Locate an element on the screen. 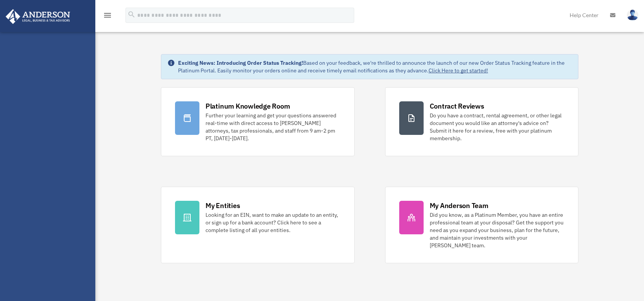  a: menu is located at coordinates (107, 16).